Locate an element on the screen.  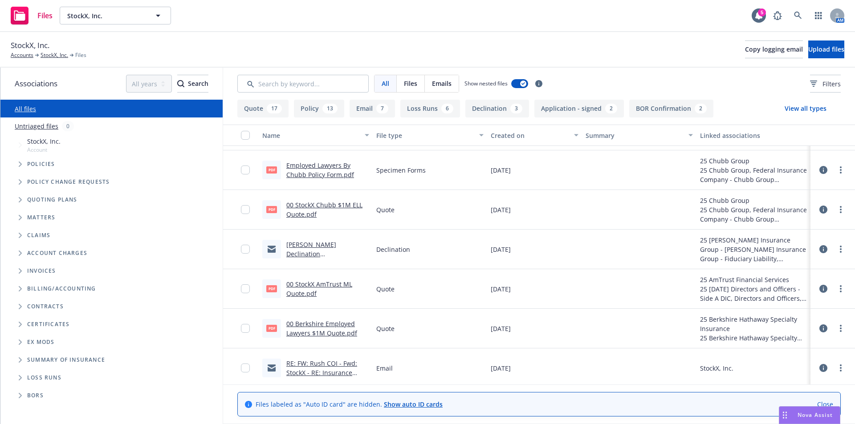
span: Specimen Forms is located at coordinates (401, 170).